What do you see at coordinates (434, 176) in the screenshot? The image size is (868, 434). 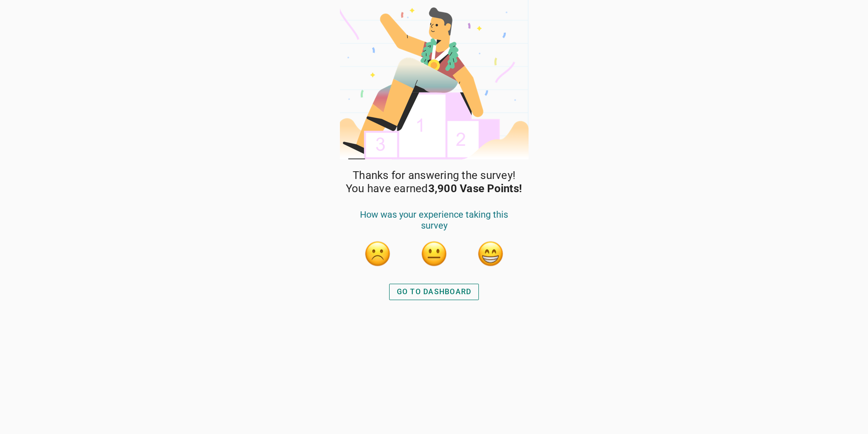 I see `span: Thanks for answering the survey!` at bounding box center [434, 176].